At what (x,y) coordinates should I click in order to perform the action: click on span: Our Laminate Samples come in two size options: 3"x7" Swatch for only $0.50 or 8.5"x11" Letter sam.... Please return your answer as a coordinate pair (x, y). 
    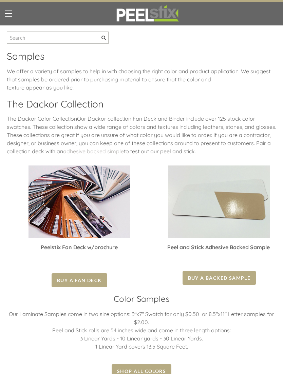
    Looking at the image, I should click on (142, 318).